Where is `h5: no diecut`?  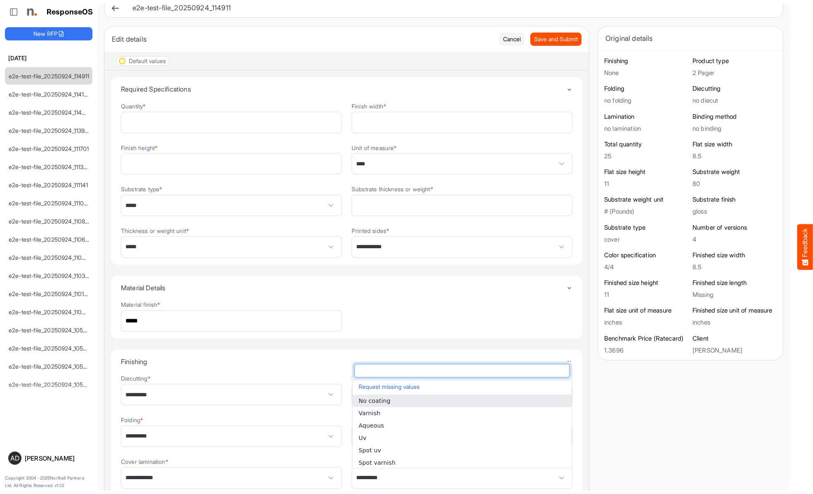 h5: no diecut is located at coordinates (735, 100).